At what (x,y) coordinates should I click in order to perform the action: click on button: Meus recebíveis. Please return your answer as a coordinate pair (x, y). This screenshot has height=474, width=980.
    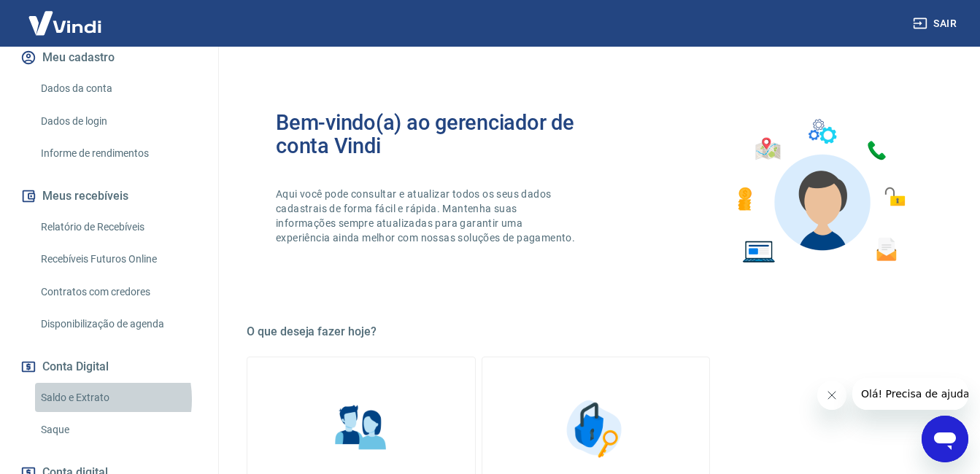
    Looking at the image, I should click on (109, 196).